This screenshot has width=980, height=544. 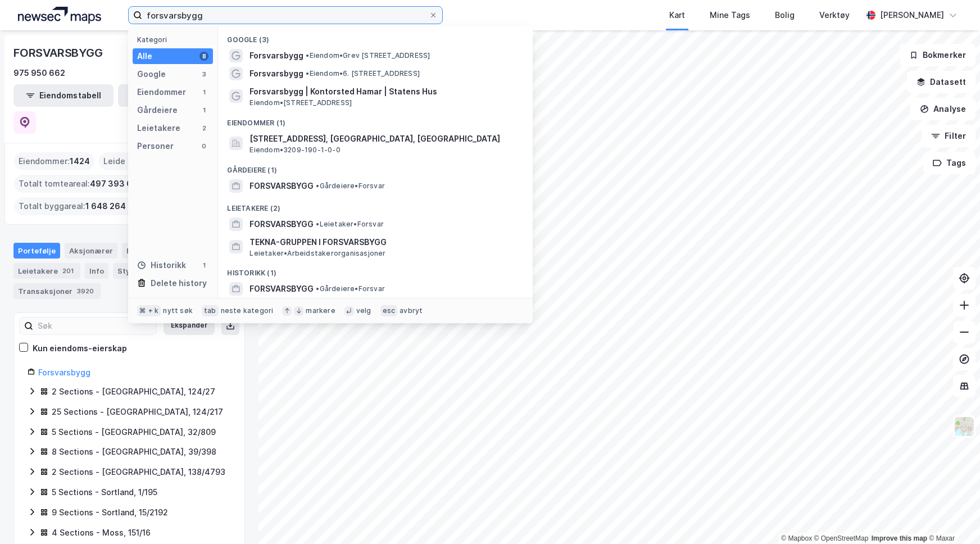 I want to click on span: Leietaker • Forsvar, so click(x=349, y=224).